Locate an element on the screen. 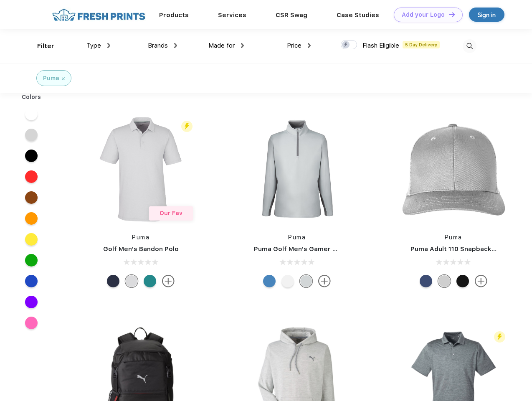 This screenshot has height=401, width=532. div: Colors is located at coordinates (31, 97).